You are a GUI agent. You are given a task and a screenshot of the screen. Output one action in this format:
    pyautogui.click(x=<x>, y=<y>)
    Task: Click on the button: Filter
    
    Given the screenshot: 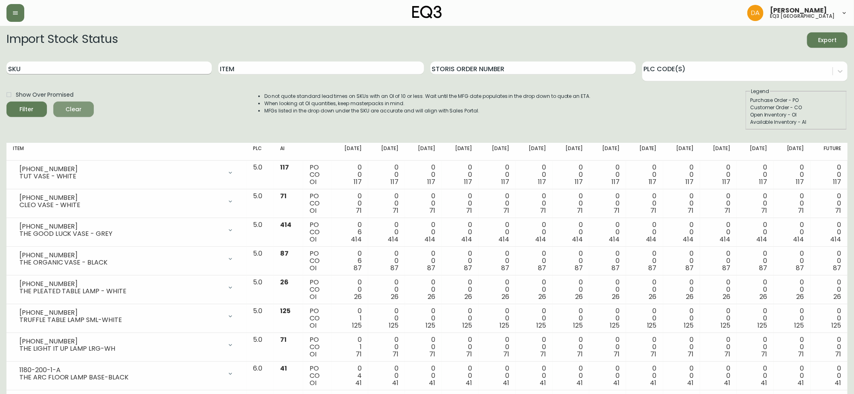 What is the action you would take?
    pyautogui.click(x=27, y=109)
    